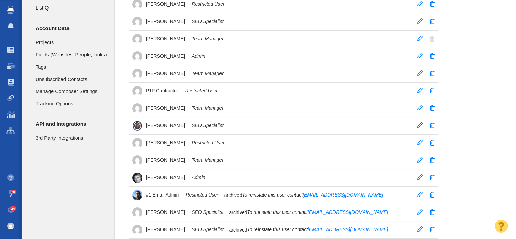 This screenshot has height=239, width=516. What do you see at coordinates (162, 91) in the screenshot?
I see `span: P1P Contractor` at bounding box center [162, 91].